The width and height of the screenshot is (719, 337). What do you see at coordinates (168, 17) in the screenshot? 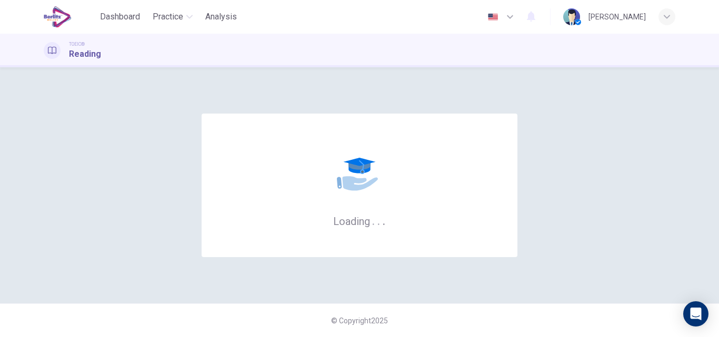
I see `span: Practice` at bounding box center [168, 17].